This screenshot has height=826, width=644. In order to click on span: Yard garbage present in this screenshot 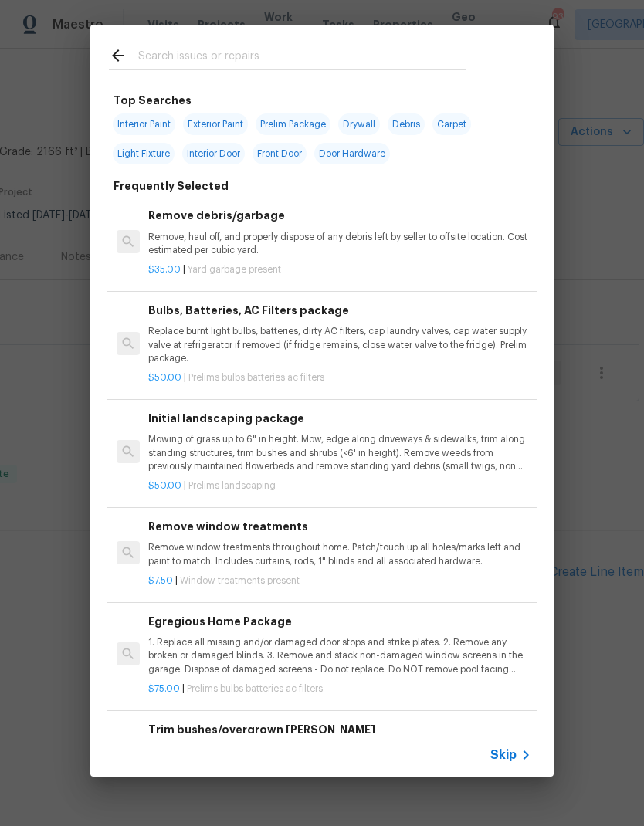, I will do `click(234, 270)`.